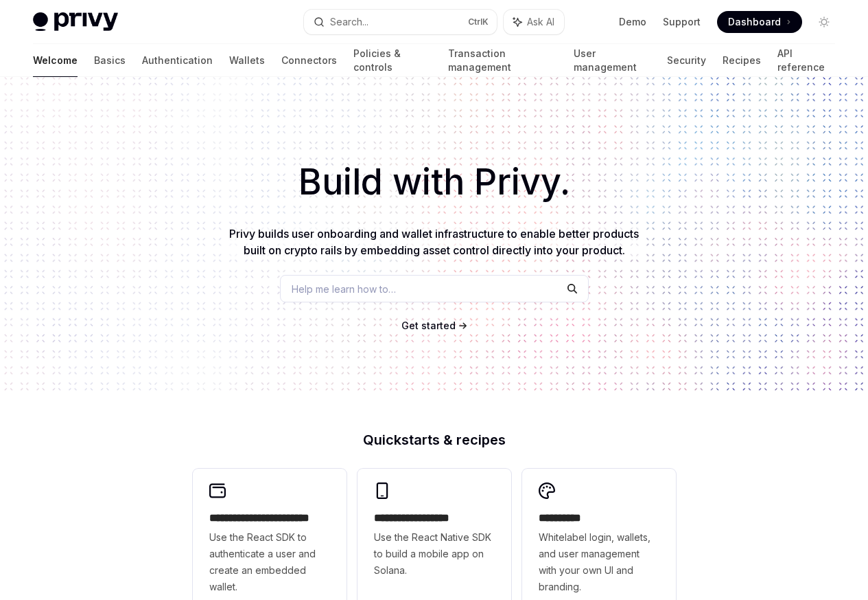  What do you see at coordinates (75, 22) in the screenshot?
I see `img: light logo` at bounding box center [75, 22].